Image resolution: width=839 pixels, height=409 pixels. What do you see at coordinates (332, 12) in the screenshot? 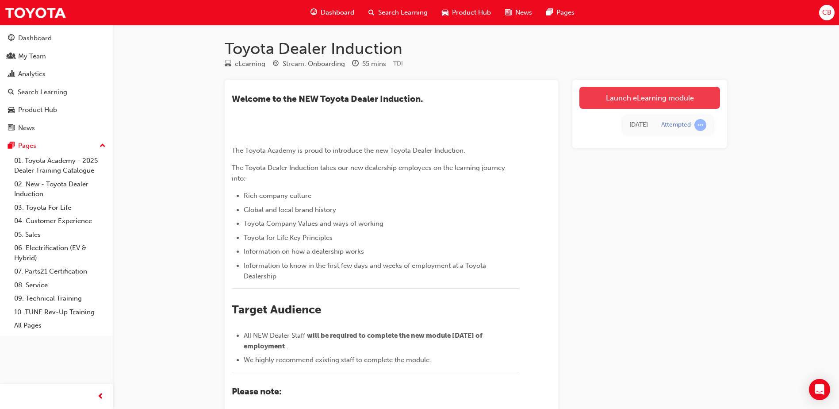
I see `a: guage-iconDashboard` at bounding box center [332, 12].